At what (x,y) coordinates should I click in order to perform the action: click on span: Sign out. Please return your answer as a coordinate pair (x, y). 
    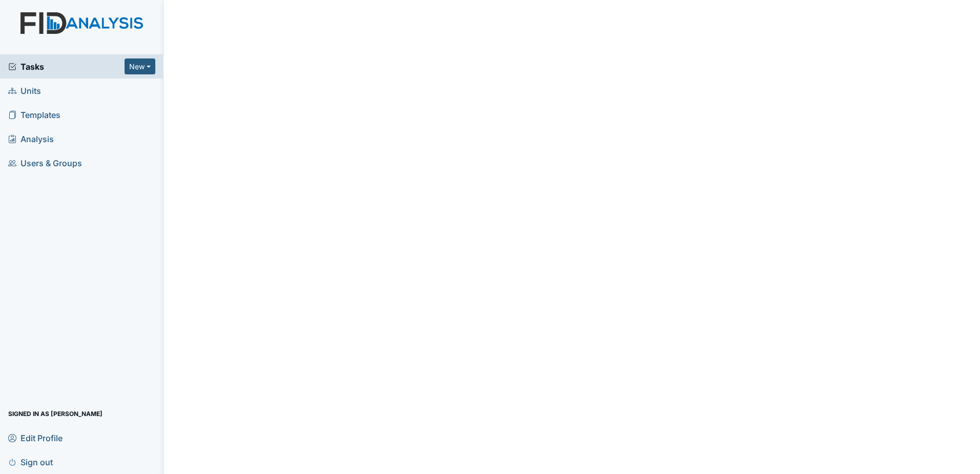
    Looking at the image, I should click on (30, 462).